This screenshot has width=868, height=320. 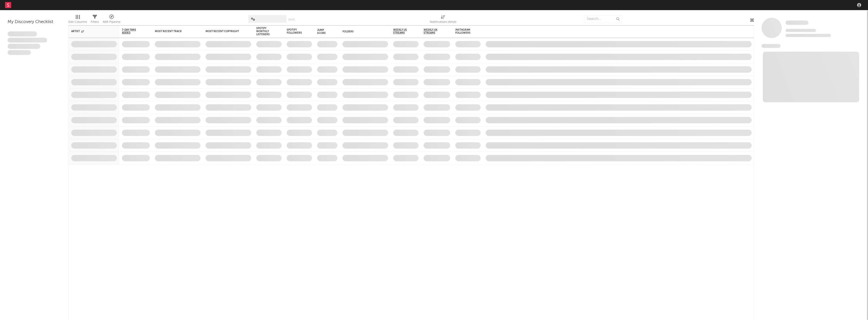 I want to click on span: Weekly US Streams, so click(x=402, y=31).